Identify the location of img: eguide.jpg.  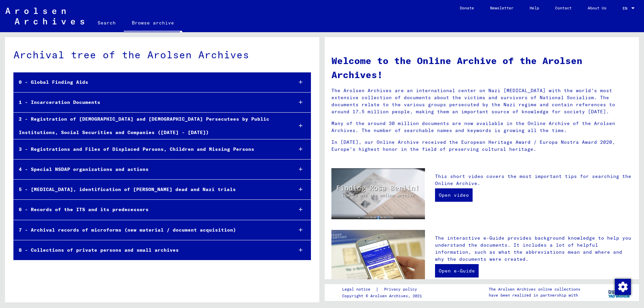
(378, 261).